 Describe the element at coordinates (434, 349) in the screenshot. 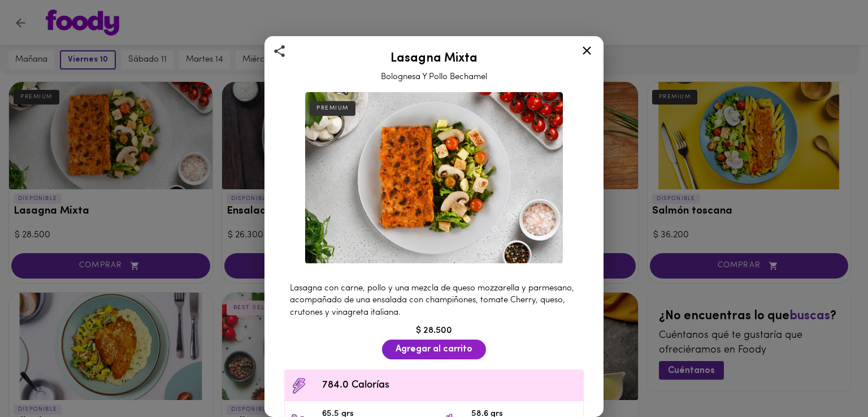

I see `span: Agregar al carrito` at that location.